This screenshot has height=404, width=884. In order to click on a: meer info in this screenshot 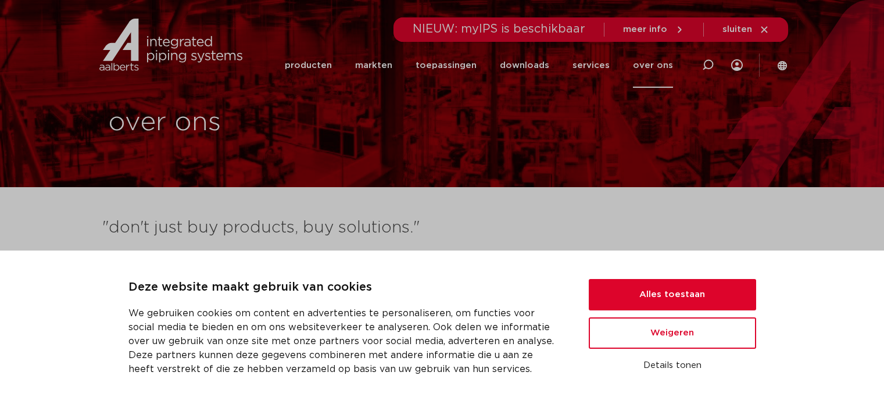, I will do `click(654, 30)`.